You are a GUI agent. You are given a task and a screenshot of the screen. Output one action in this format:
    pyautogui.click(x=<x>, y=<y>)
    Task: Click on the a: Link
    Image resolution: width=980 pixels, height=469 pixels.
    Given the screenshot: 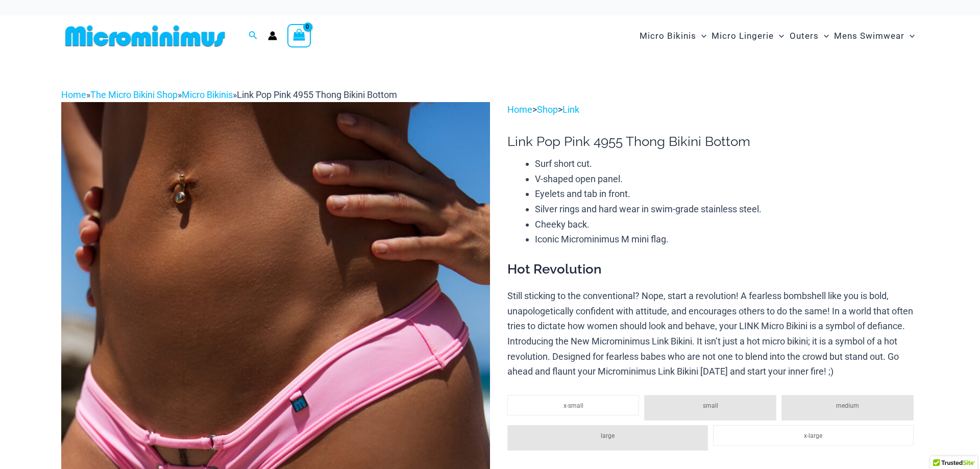 What is the action you would take?
    pyautogui.click(x=571, y=109)
    